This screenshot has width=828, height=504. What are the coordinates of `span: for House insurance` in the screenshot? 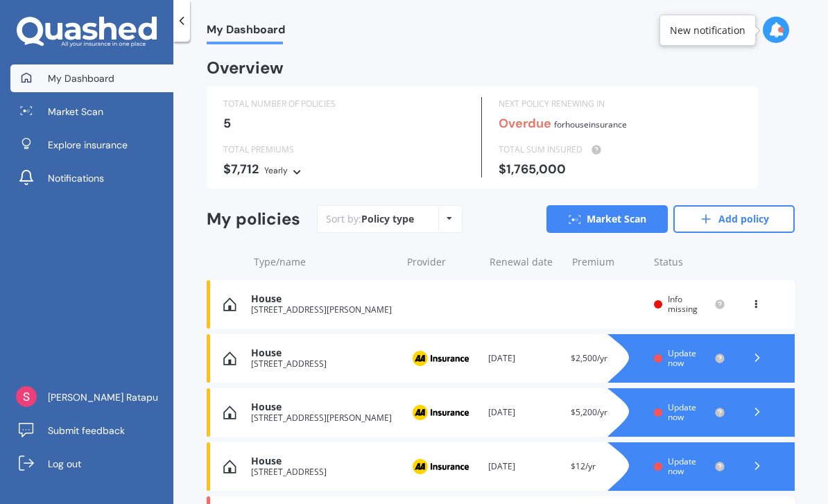 It's located at (590, 124).